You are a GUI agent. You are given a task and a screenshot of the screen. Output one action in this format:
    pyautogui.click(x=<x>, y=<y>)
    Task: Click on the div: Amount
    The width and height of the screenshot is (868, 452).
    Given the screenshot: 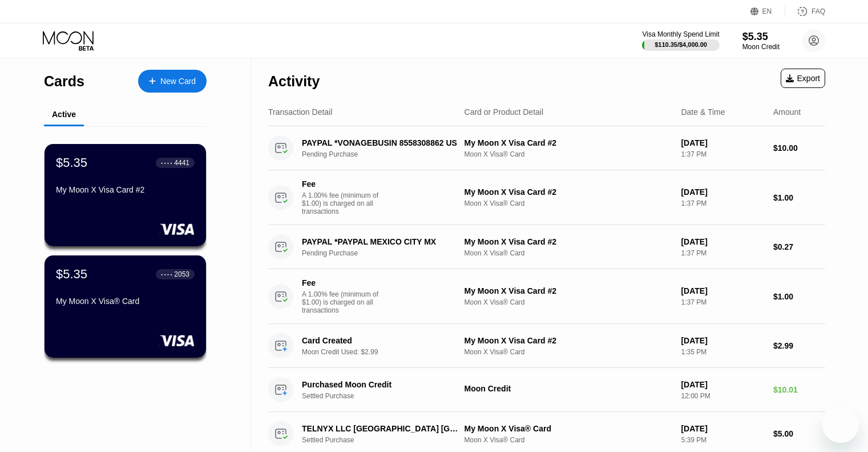 What is the action you would take?
    pyautogui.click(x=788, y=112)
    